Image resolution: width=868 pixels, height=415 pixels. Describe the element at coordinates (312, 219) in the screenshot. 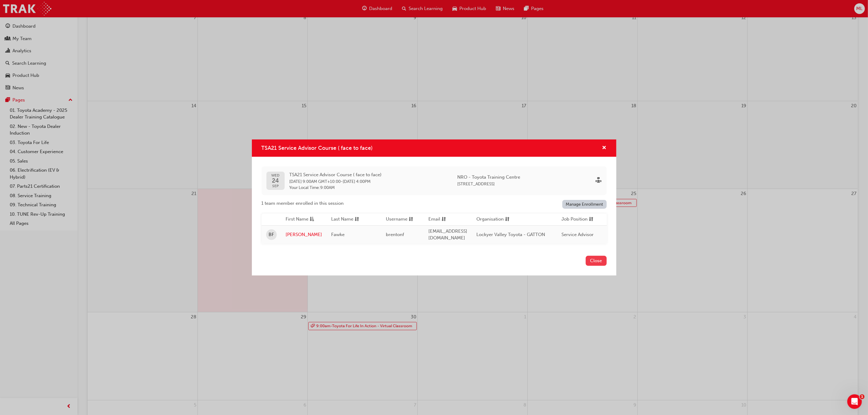

I see `span: asc-icon` at that location.